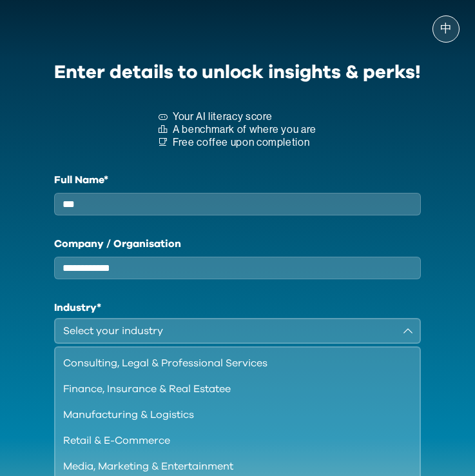 The height and width of the screenshot is (476, 475). I want to click on p: Free coffee upon completion, so click(244, 142).